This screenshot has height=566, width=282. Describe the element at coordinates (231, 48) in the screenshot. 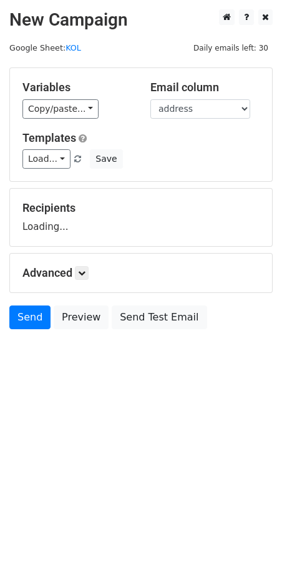

I see `span: Daily emails left: 30` at that location.